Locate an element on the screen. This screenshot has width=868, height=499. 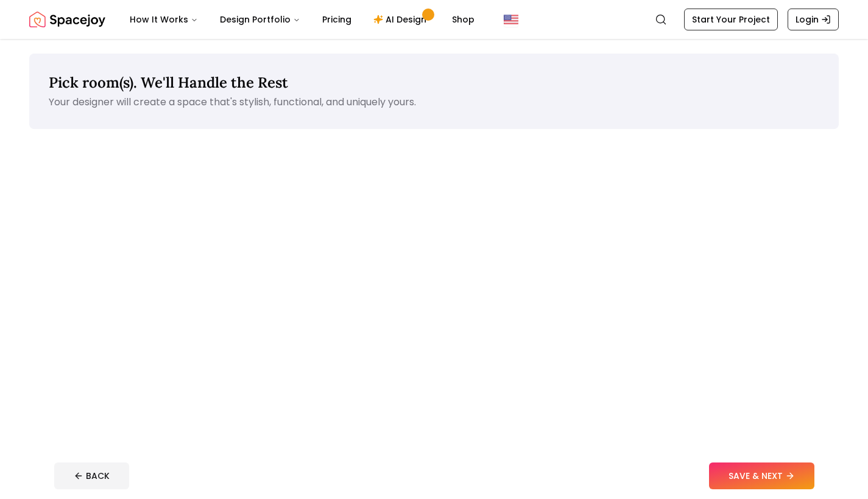
button: Design Portfolio is located at coordinates (260, 19).